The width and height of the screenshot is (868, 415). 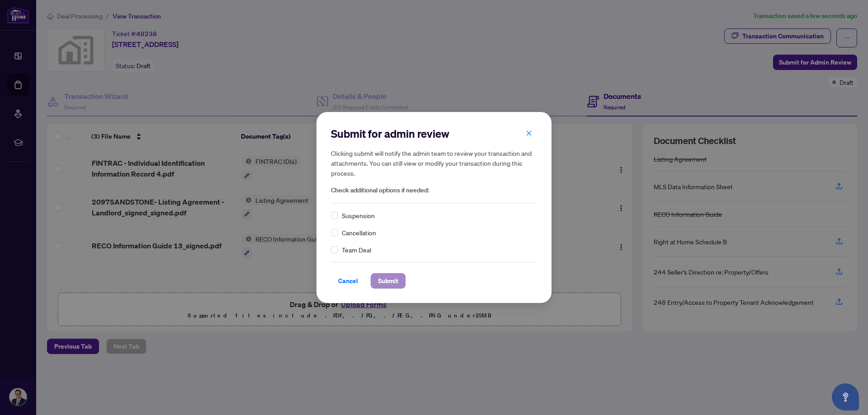 I want to click on button: Cancel, so click(x=348, y=281).